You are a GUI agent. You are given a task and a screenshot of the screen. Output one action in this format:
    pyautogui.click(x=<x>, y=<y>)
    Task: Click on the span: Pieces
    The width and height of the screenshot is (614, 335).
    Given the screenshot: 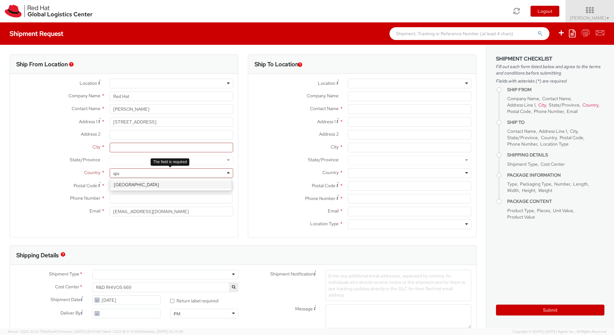 What is the action you would take?
    pyautogui.click(x=543, y=210)
    